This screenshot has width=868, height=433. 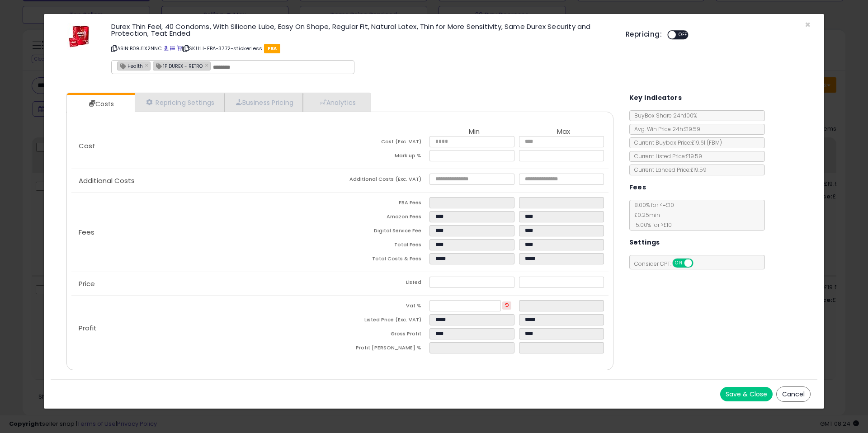 What do you see at coordinates (81, 37) in the screenshot?
I see `img: 41y8a2FLZQL._SL60_.jpg` at bounding box center [81, 37].